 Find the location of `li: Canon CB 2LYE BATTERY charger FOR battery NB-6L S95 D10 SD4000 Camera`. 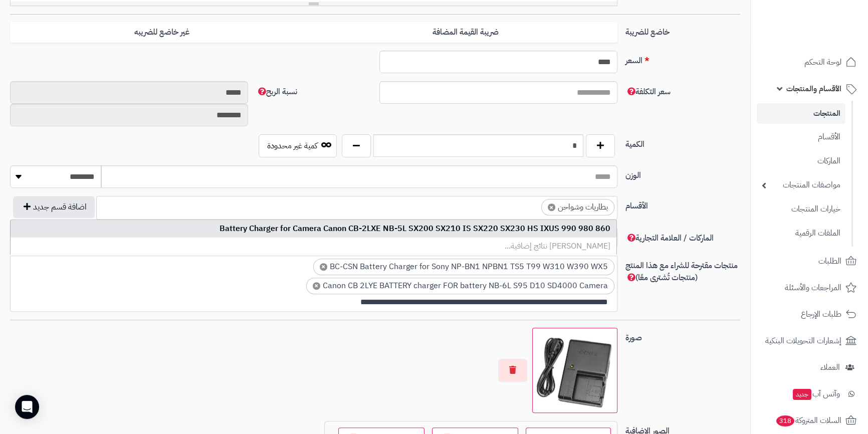

li: Canon CB 2LYE BATTERY charger FOR battery NB-6L S95 D10 SD4000 Camera is located at coordinates (460, 286).